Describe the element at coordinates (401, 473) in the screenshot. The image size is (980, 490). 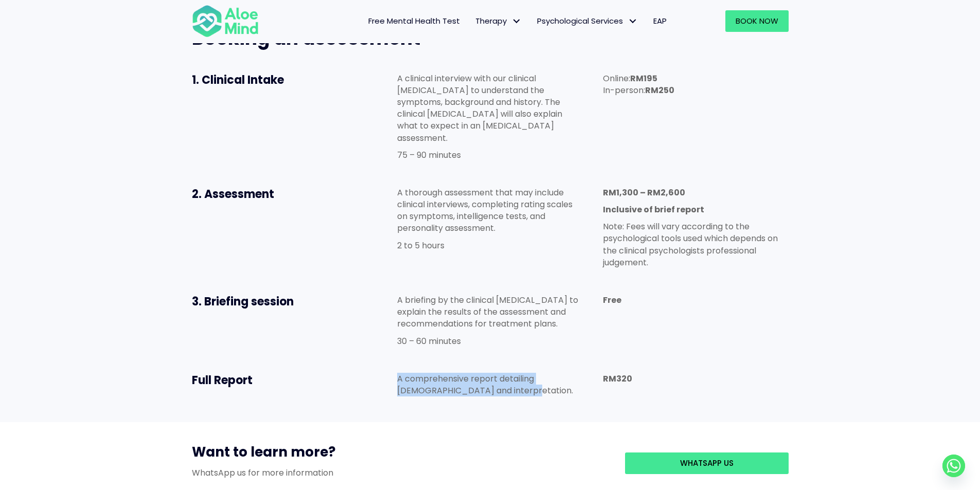
I see `p: WhatsApp us for more information` at that location.